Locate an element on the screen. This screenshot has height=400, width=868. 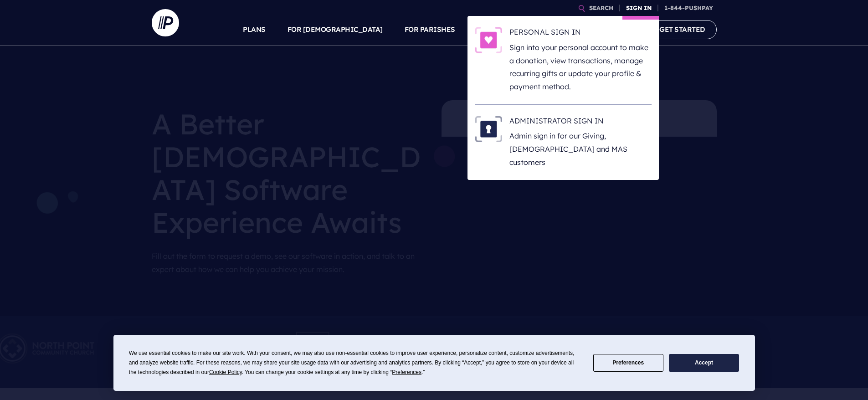
a: PERSONAL SIGN IN - Illustration PERSONAL SIGN IN Sign into your personal account to make a donati... is located at coordinates (564, 60).